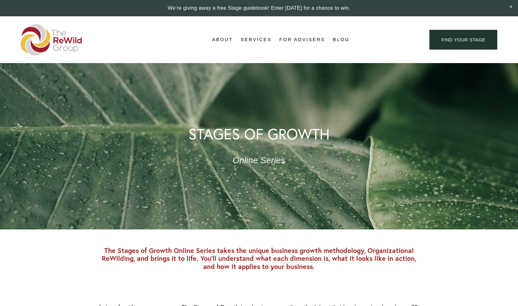 This screenshot has height=306, width=518. Describe the element at coordinates (260, 259) in the screenshot. I see `strong: The Stages of Growth Online Series takes the unique business growth methodology, Organizational R...` at that location.